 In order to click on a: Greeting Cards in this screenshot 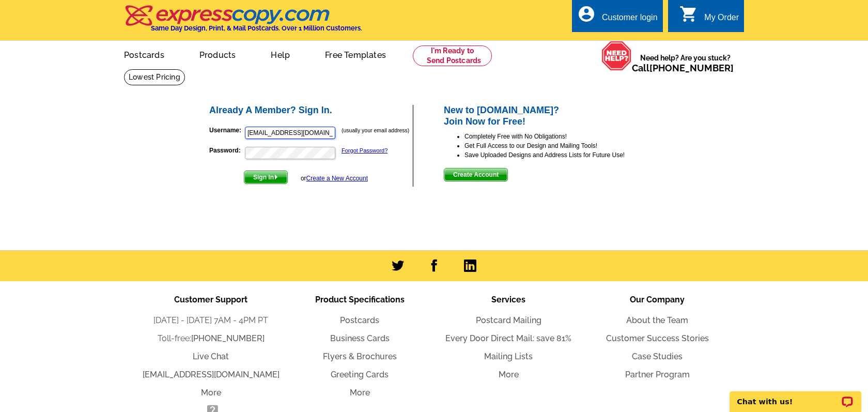, I will do `click(360, 374)`.